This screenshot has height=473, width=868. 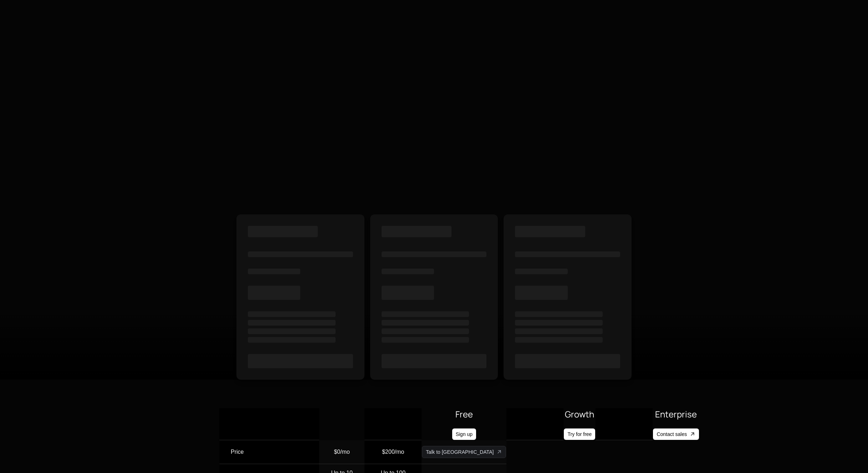 I want to click on a: Contact sales, so click(x=676, y=434).